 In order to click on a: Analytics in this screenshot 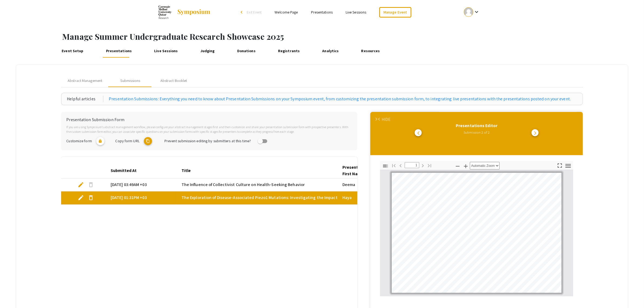, I will do `click(330, 51)`.